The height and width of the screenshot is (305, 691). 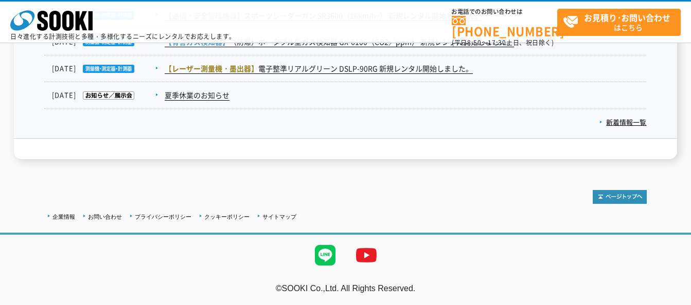 What do you see at coordinates (502, 43) in the screenshot?
I see `span: (平日 ～ 土日、祝日除く)` at bounding box center [502, 43].